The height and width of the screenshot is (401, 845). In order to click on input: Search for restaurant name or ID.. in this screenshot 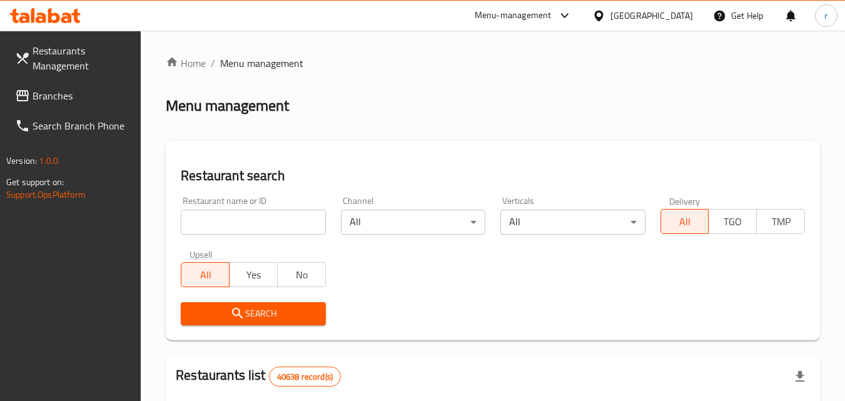, I will do `click(253, 222)`.